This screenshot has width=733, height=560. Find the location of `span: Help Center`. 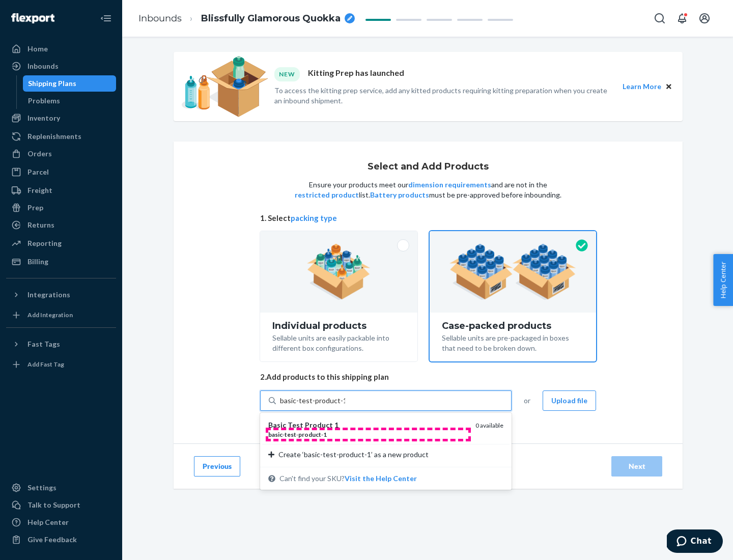

span: Help Center is located at coordinates (723, 280).